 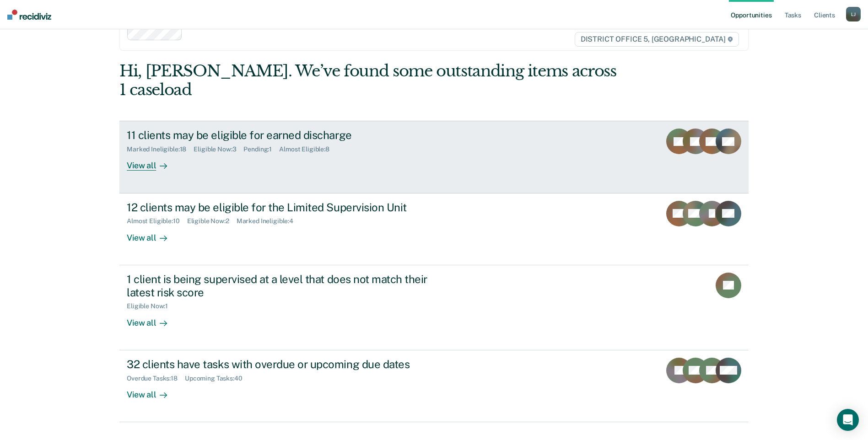 I want to click on div: Upcoming Tasks : 40, so click(x=218, y=379).